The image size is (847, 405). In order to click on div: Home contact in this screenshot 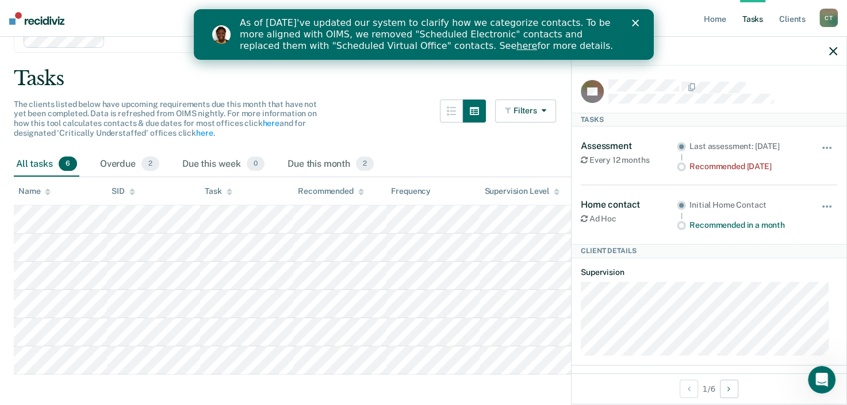, I will do `click(628, 204)`.